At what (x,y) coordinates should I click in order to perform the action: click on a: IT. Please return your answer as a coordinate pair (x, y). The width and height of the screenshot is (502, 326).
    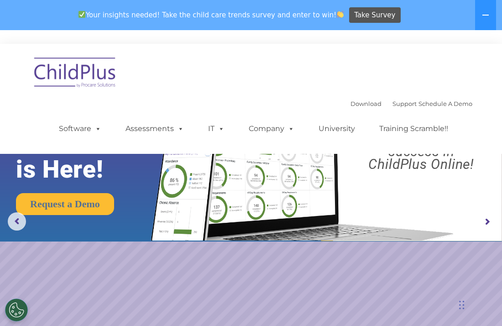
    Looking at the image, I should click on (216, 129).